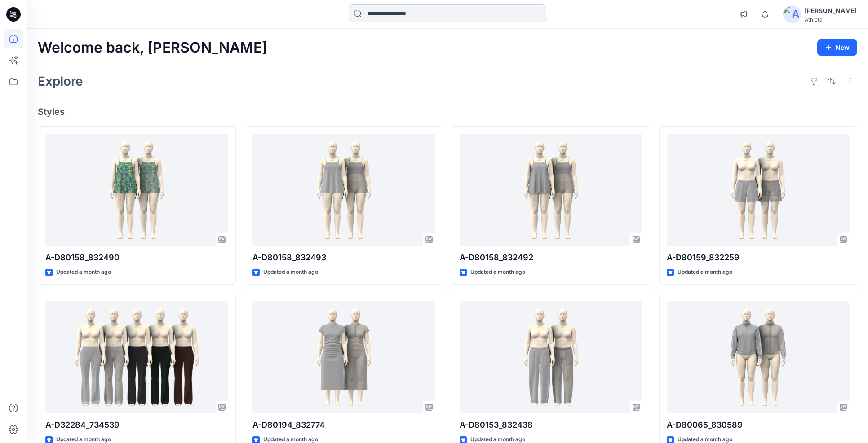 This screenshot has height=443, width=868. I want to click on button: New, so click(837, 47).